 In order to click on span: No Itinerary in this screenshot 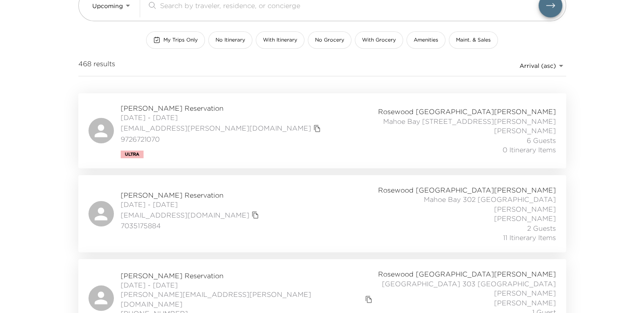, I will do `click(231, 40)`.